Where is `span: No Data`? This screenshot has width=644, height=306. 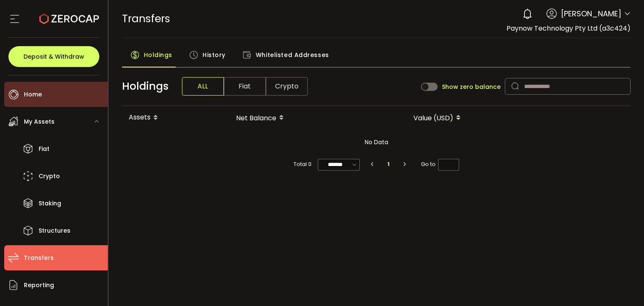
span: No Data is located at coordinates (377, 142).